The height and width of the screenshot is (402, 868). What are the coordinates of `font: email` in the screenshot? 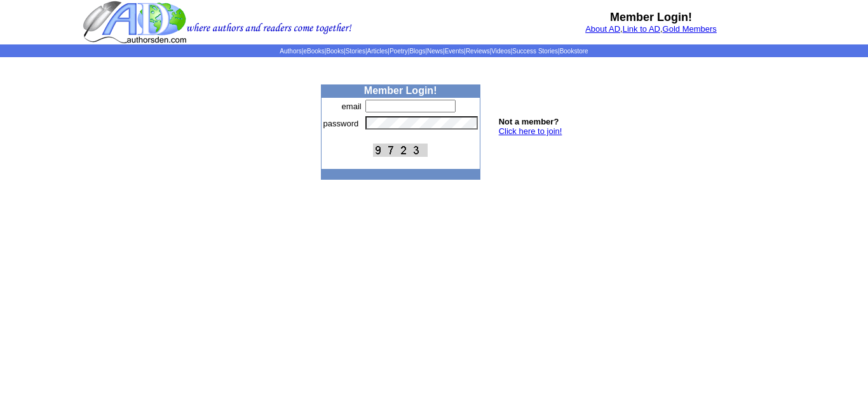 It's located at (352, 106).